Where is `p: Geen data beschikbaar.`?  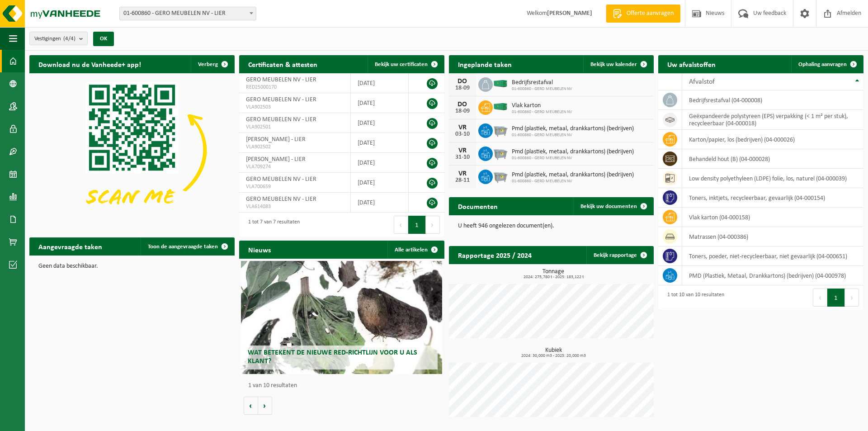
p: Geen data beschikbaar. is located at coordinates (132, 267).